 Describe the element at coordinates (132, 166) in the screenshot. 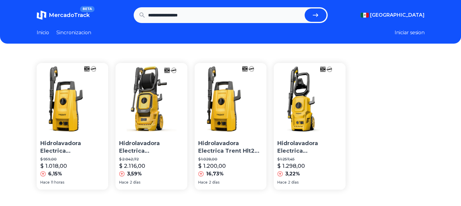

I see `p: $ 2.116,00` at that location.